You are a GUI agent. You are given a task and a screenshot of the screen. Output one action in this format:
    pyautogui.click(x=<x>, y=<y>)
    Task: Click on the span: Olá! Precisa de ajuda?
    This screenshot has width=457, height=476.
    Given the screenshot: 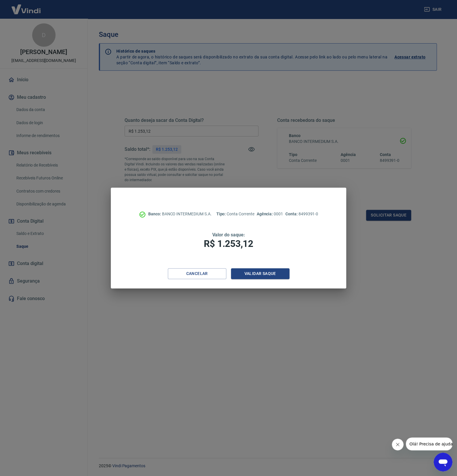 What is the action you would take?
    pyautogui.click(x=27, y=6)
    